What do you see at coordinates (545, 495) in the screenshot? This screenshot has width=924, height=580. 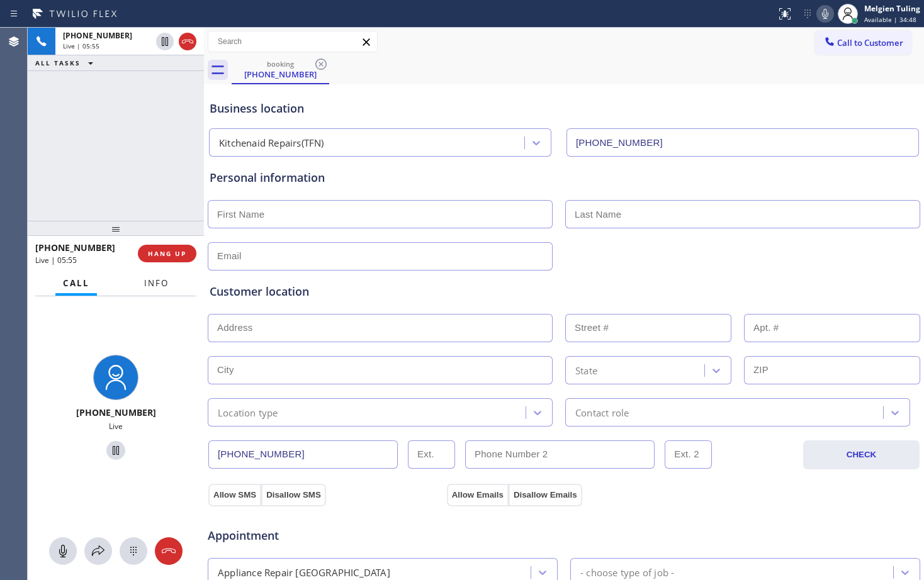 I see `button: Disallow Emails` at bounding box center [545, 495].